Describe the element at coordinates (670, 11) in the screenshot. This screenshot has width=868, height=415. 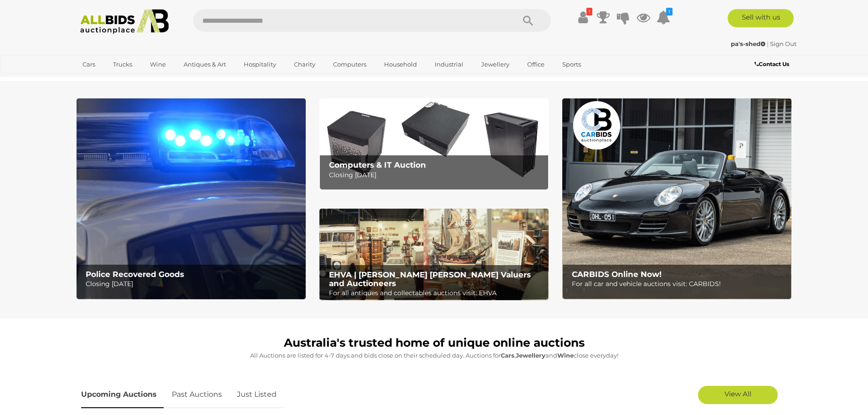
I see `i: 1` at that location.